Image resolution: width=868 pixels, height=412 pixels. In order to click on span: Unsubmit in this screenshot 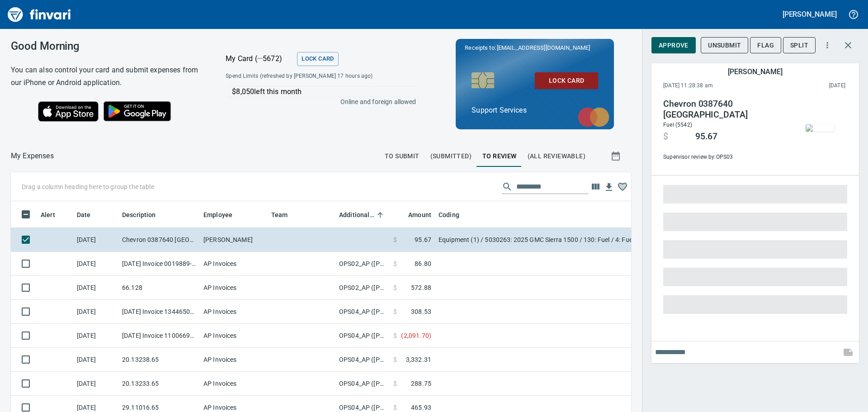, I will do `click(724, 45)`.